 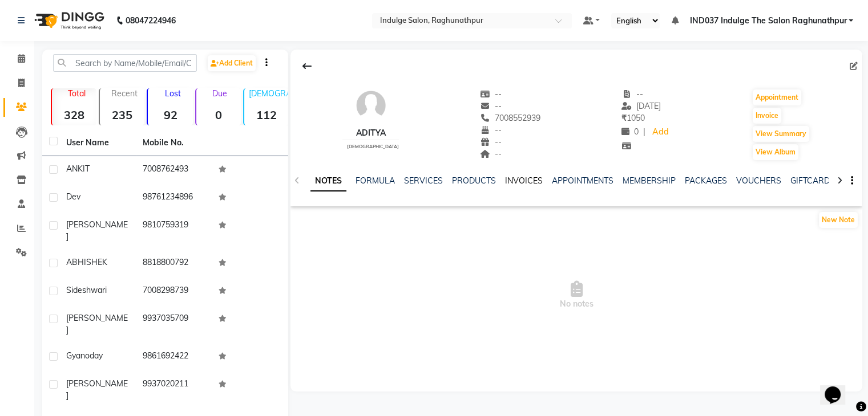 What do you see at coordinates (174, 264) in the screenshot?
I see `td: 8818800792` at bounding box center [174, 264].